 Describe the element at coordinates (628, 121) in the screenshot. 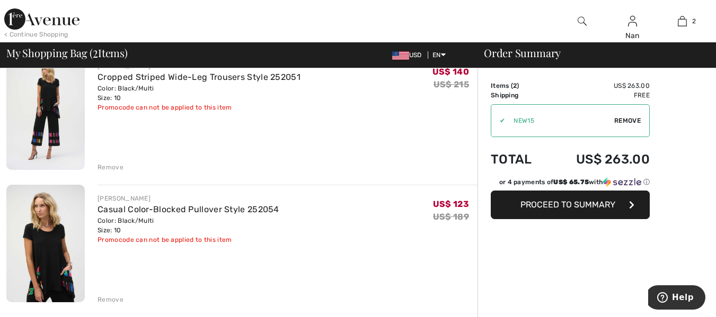

I see `span: Remove` at that location.